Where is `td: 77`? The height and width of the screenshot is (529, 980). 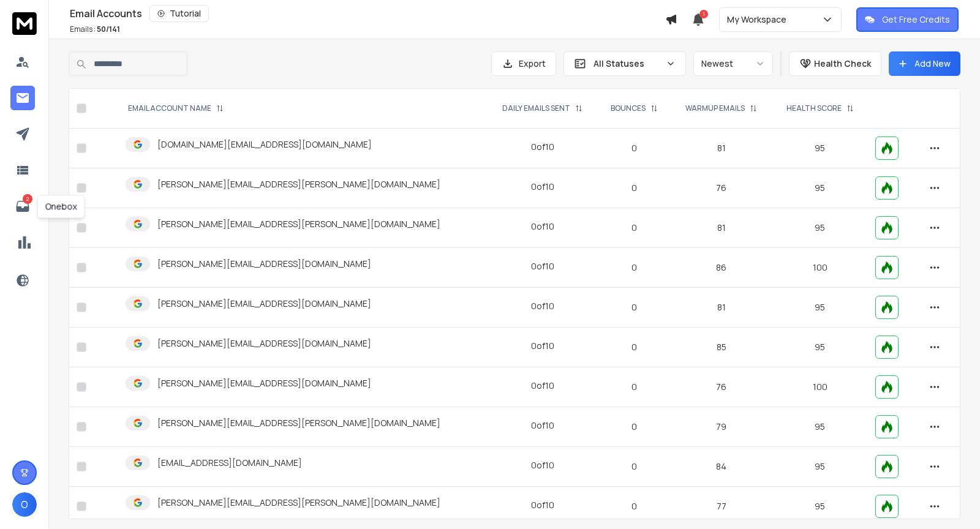 td: 77 is located at coordinates (722, 506).